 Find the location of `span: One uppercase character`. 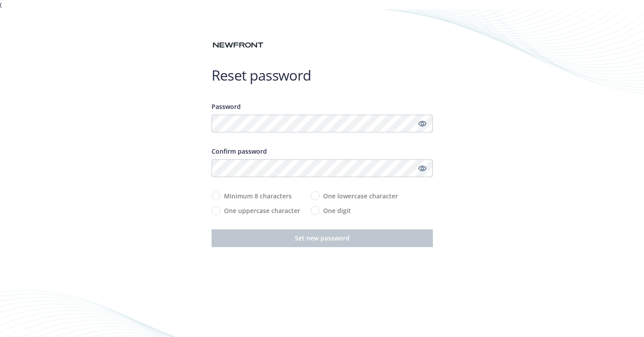

span: One uppercase character is located at coordinates (262, 210).